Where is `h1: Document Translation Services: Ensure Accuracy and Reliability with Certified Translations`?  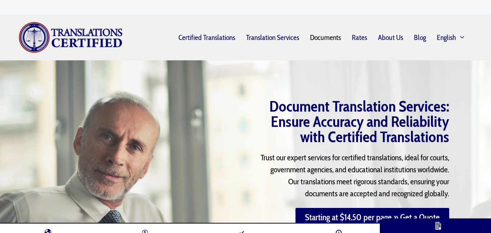
h1: Document Translation Services: Ensure Accuracy and Reliability with Certified Translations is located at coordinates (349, 121).